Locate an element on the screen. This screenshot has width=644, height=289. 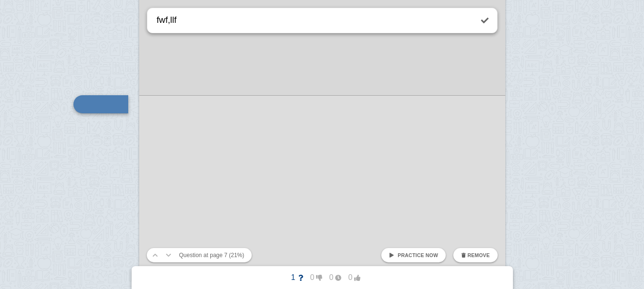
button: Question at page 7 (21%) is located at coordinates (212, 255).